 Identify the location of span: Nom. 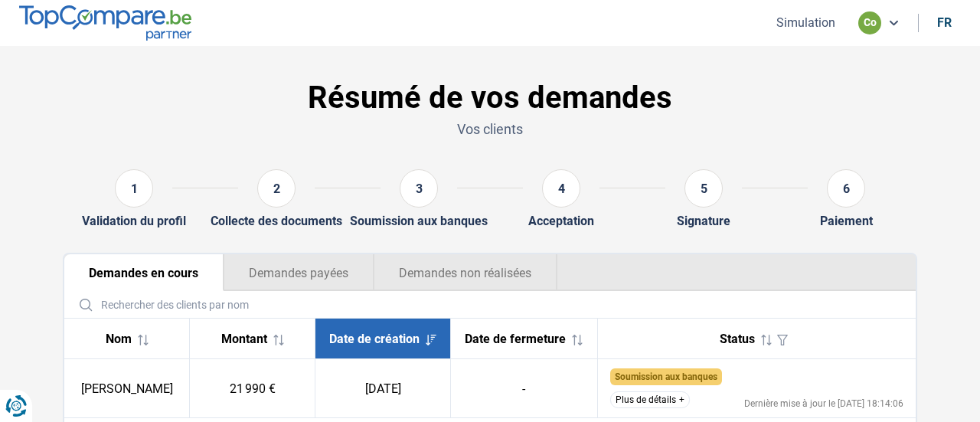
(119, 338).